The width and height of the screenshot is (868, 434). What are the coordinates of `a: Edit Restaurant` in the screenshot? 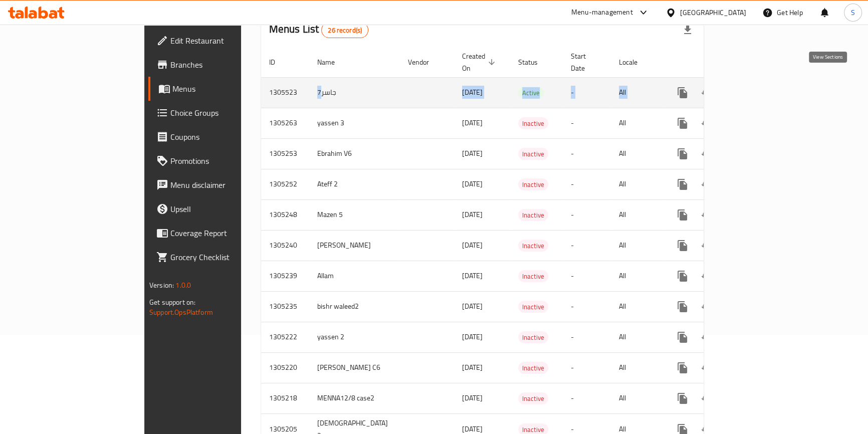 It's located at (218, 41).